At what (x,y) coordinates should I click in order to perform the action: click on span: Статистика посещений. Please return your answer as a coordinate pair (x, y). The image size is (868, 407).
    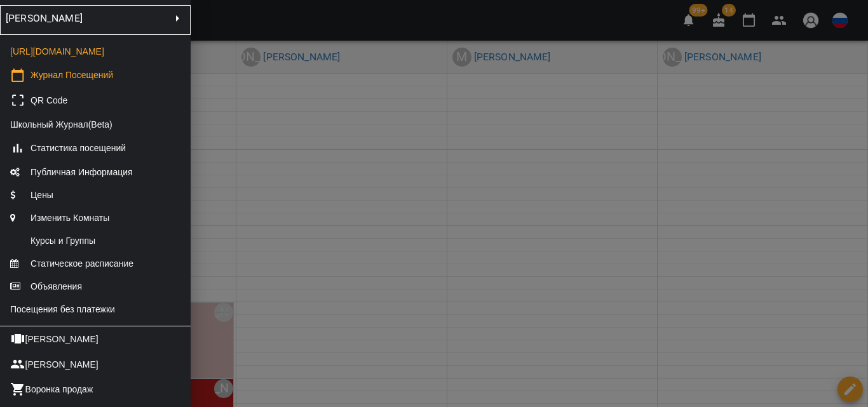
    Looking at the image, I should click on (78, 148).